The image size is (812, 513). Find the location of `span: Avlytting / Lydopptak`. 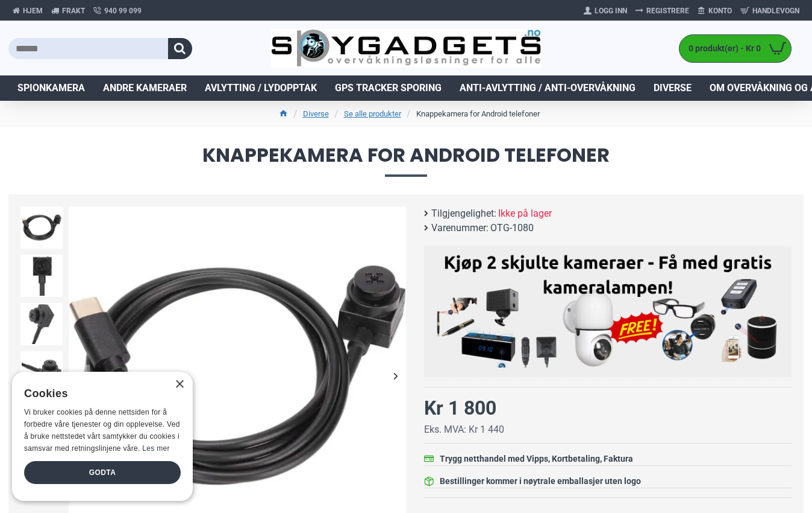

span: Avlytting / Lydopptak is located at coordinates (261, 88).